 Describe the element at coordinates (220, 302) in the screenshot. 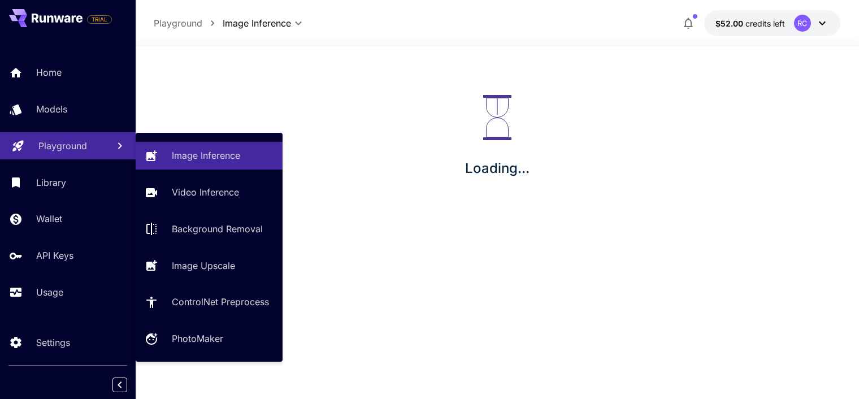

I see `p: ControlNet Preprocess` at that location.